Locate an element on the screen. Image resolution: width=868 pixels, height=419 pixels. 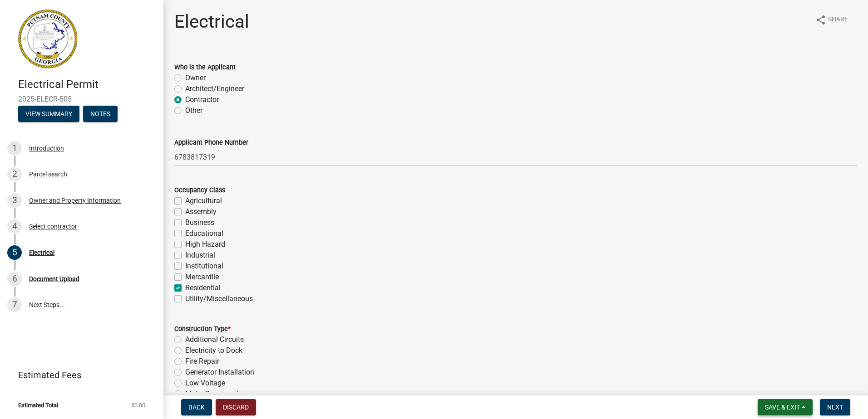
span: Next is located at coordinates (835, 408).